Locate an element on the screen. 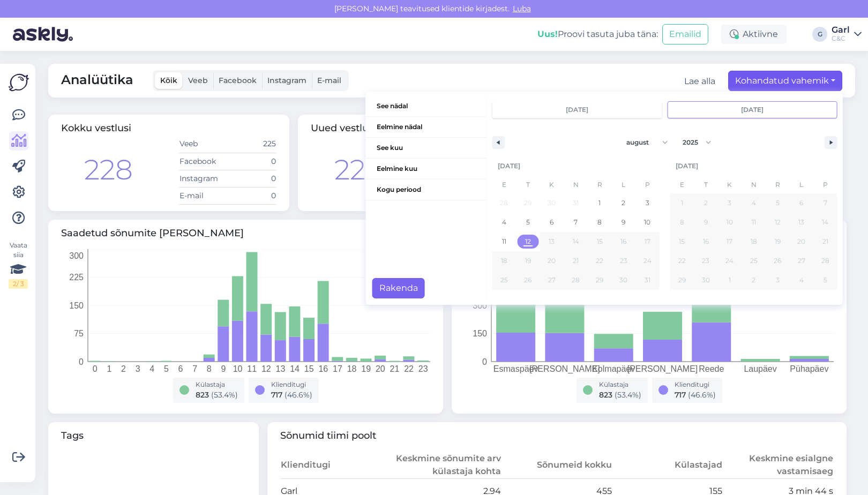 This screenshot has height=495, width=868. span: 21 is located at coordinates (576, 261).